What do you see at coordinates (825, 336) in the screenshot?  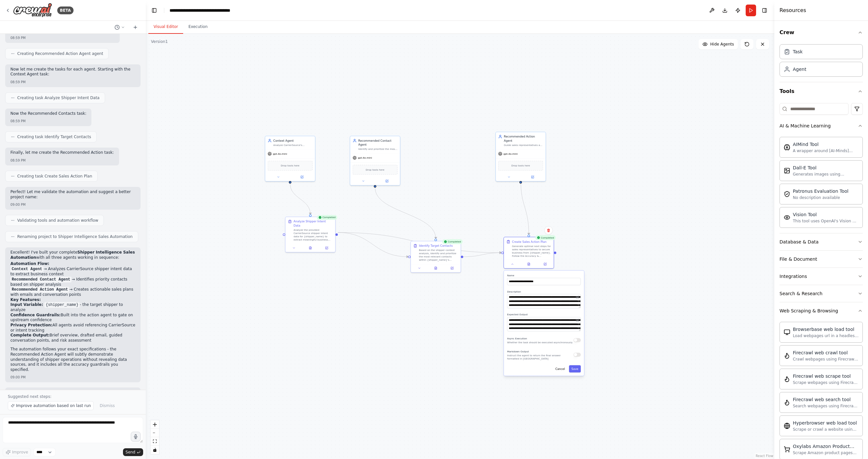 I see `div: Load webpages url in a headless browser using Browserbase and return the contents` at bounding box center [825, 336].